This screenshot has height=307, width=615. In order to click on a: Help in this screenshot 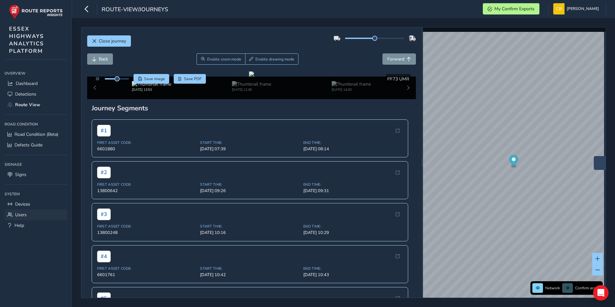, I will do `click(36, 225)`.